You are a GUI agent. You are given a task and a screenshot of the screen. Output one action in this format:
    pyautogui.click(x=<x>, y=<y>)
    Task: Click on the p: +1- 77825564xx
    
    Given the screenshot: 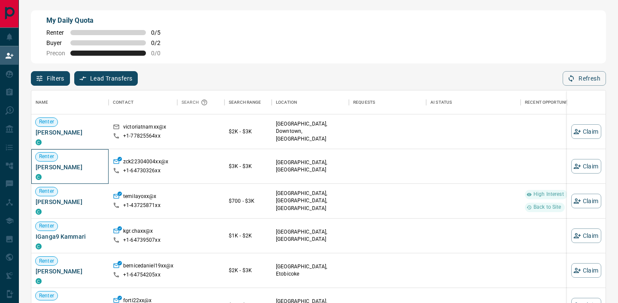 What is the action you would take?
    pyautogui.click(x=142, y=136)
    